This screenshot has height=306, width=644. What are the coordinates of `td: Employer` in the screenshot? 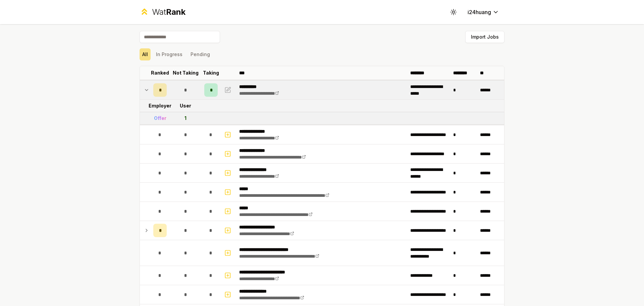 It's located at (160, 106).